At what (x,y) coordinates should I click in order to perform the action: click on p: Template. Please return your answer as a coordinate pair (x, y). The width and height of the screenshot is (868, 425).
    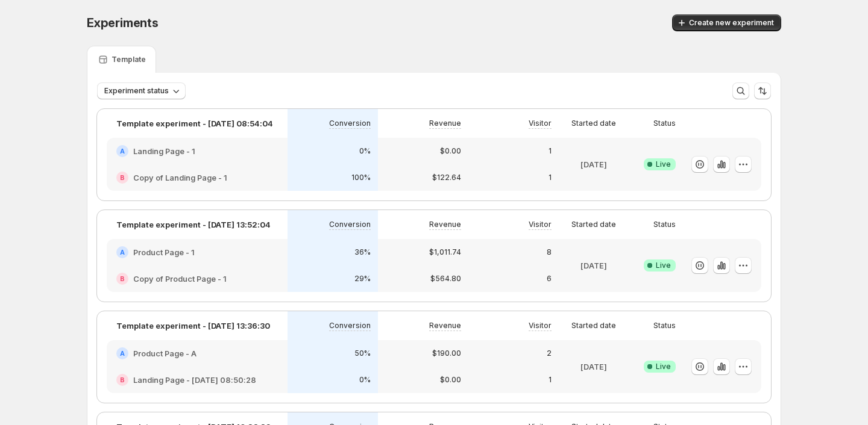
    Looking at the image, I should click on (129, 59).